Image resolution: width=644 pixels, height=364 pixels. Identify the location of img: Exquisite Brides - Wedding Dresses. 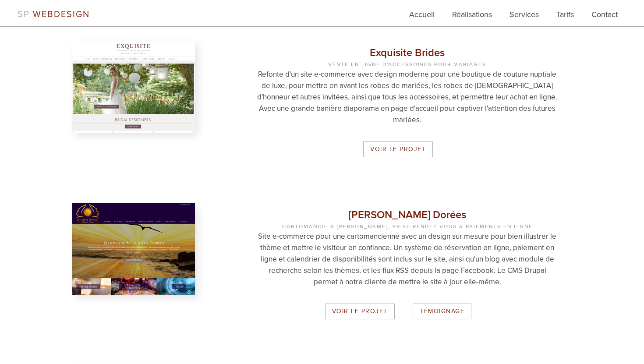
(133, 88).